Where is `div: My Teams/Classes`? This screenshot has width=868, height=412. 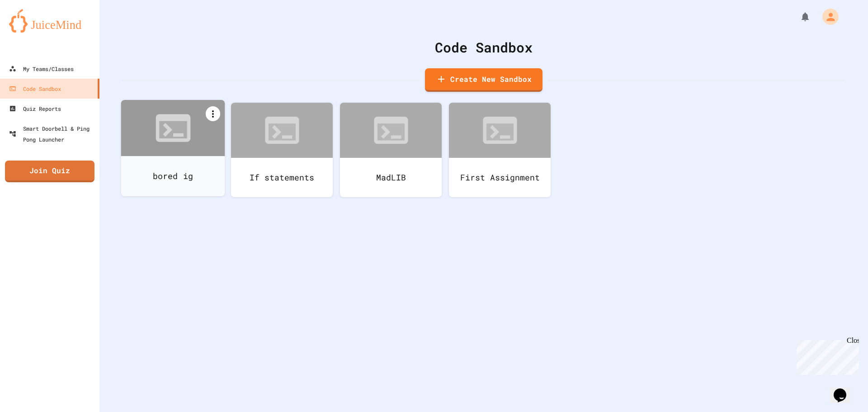
div: My Teams/Classes is located at coordinates (42, 69).